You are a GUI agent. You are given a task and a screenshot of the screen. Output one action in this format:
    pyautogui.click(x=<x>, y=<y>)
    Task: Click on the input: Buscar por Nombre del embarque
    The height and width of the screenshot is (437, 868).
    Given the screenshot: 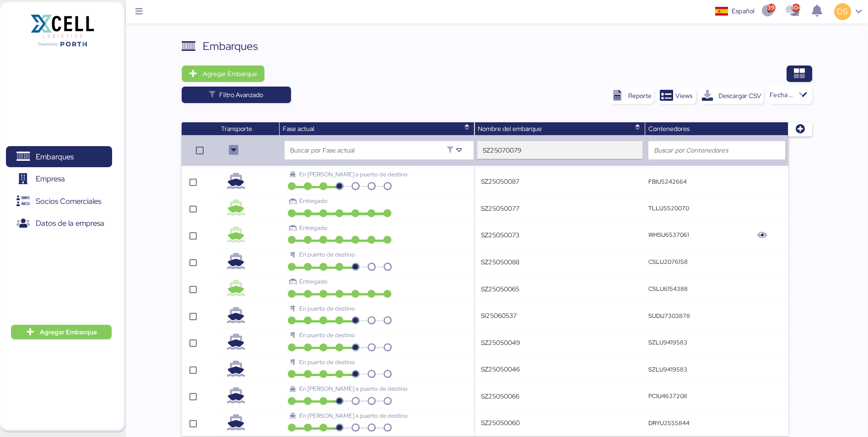 What is the action you would take?
    pyautogui.click(x=559, y=150)
    